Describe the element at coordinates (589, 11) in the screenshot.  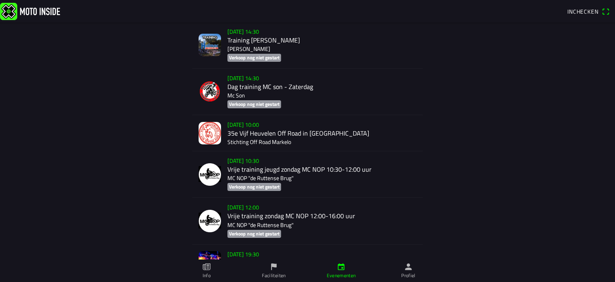
I see `a: Incheckenqr scanner` at that location.